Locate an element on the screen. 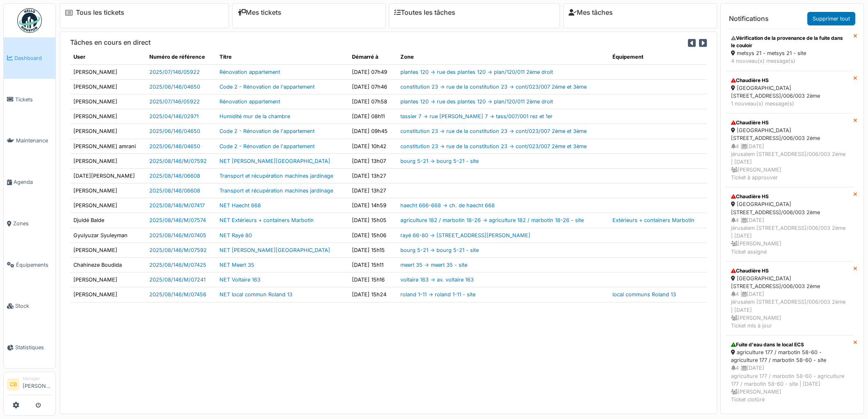 The image size is (868, 419). a: Agenda is located at coordinates (29, 182).